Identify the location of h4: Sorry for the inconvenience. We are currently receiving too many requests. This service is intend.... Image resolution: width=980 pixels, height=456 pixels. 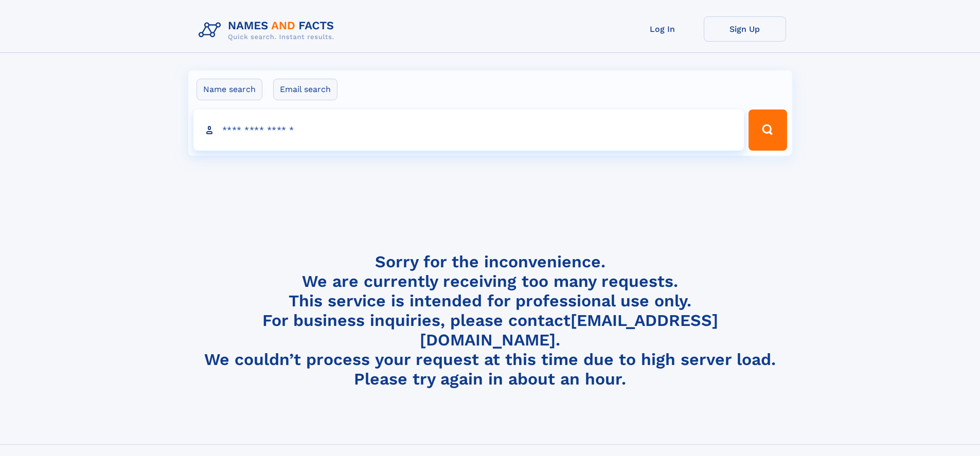
(490, 320).